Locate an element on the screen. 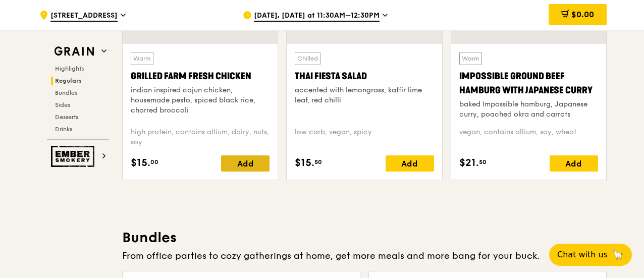 Image resolution: width=644 pixels, height=278 pixels. span: Sides is located at coordinates (63, 105).